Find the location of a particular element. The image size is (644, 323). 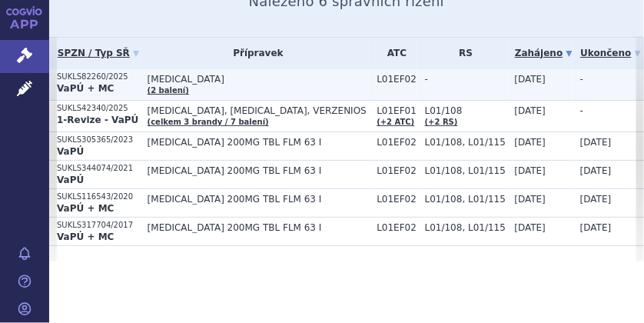

strong: 1-Revize - VaPÚ is located at coordinates (98, 120).